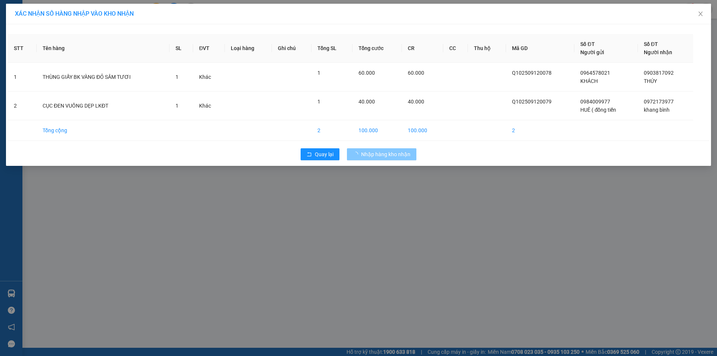 The height and width of the screenshot is (356, 717). I want to click on button: Nhập hàng kho nhận, so click(382, 154).